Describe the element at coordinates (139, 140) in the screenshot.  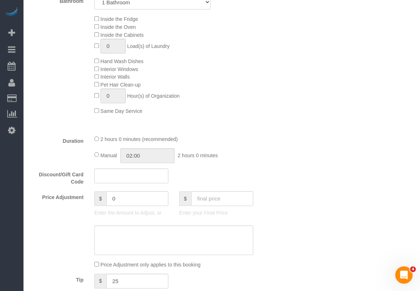
I see `span: 2 hours 0 minutes (recommended)` at that location.